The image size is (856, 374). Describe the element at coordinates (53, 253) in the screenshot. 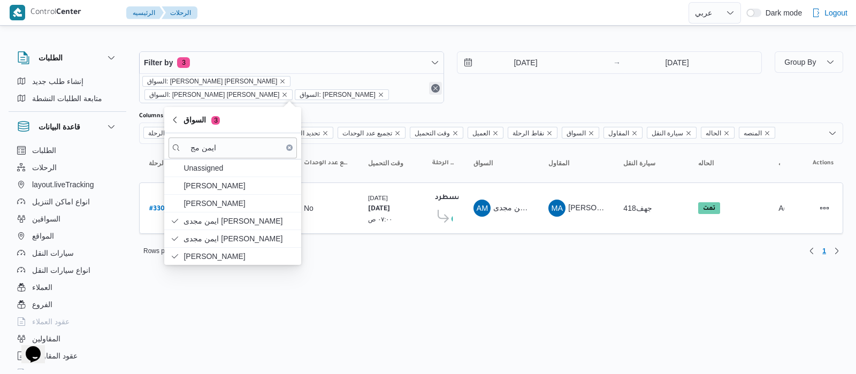

I see `span: سيارات النقل` at that location.